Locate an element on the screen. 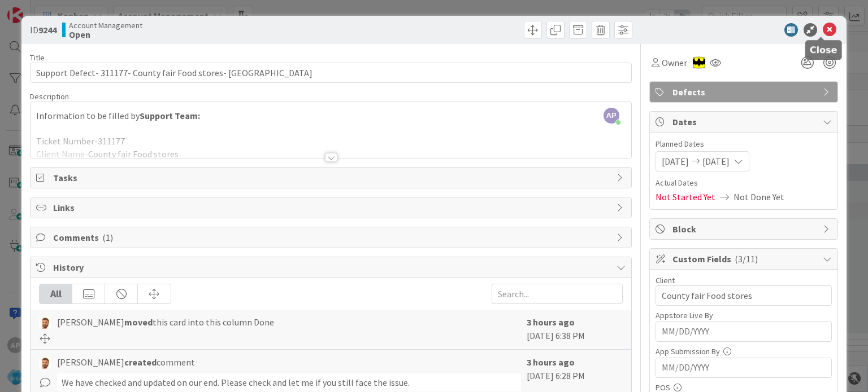 Image resolution: width=868 pixels, height=392 pixels. span: Dates is located at coordinates (744, 122).